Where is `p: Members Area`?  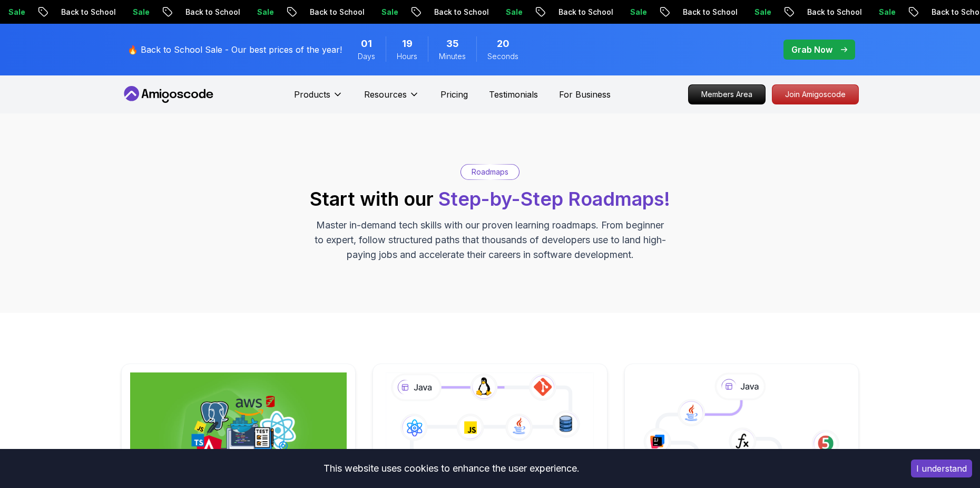
p: Members Area is located at coordinates (726, 94).